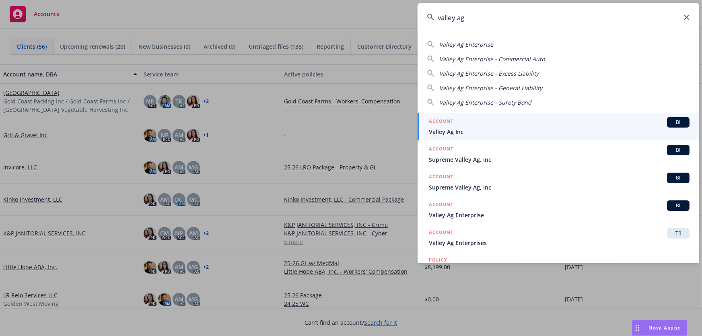 Image resolution: width=702 pixels, height=336 pixels. I want to click on button: Nova Assist, so click(660, 328).